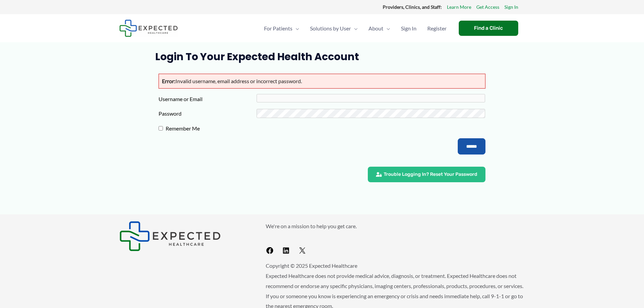 The image size is (644, 308). Describe the element at coordinates (412, 7) in the screenshot. I see `strong: Providers, Clinics, and Staff:` at that location.